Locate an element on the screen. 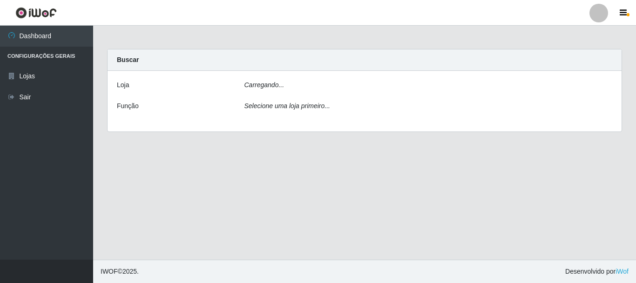  img: CoreUI Logo is located at coordinates (36, 13).